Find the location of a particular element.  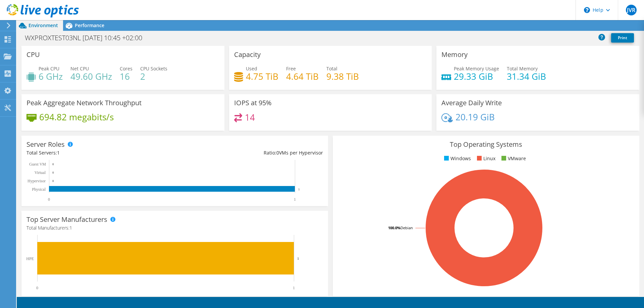

span: Peak CPU is located at coordinates (49, 68).